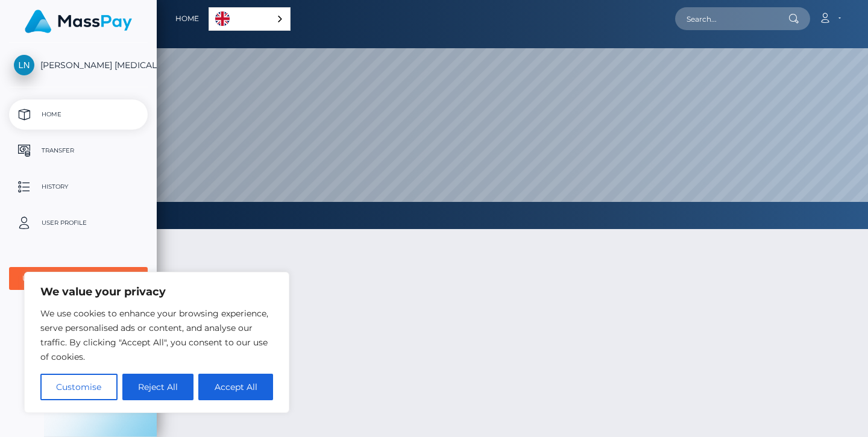 This screenshot has height=437, width=868. I want to click on div: We value your privacy, so click(156, 342).